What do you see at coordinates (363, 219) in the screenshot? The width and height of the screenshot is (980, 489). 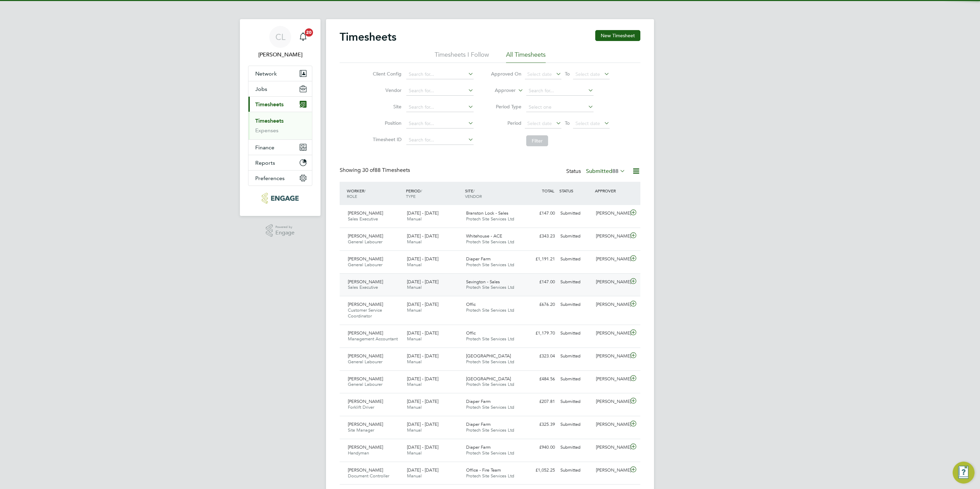 I see `span: Sales Executive` at bounding box center [363, 219].